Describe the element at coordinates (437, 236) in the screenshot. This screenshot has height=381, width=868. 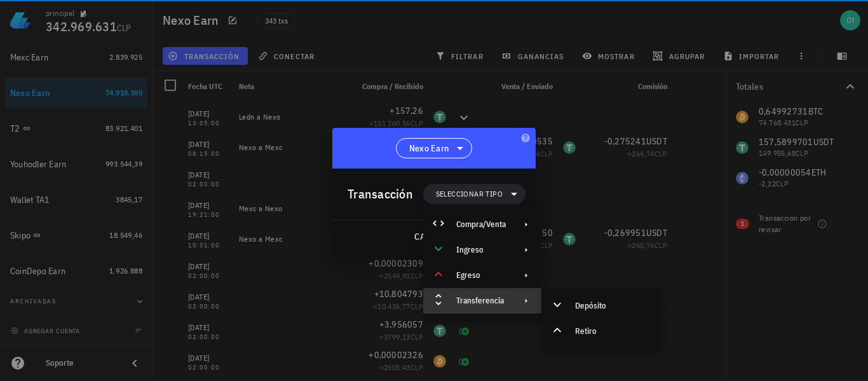
I see `span: cancelar` at that location.